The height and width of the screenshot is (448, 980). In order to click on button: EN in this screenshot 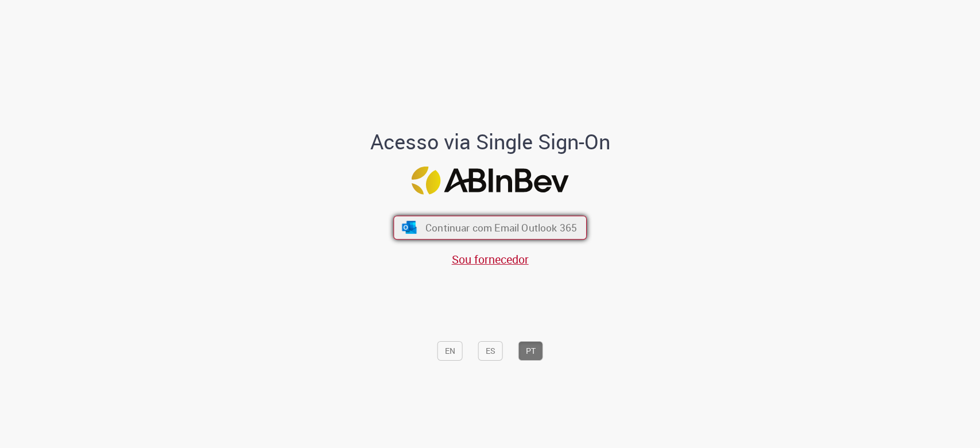, I will do `click(450, 351)`.